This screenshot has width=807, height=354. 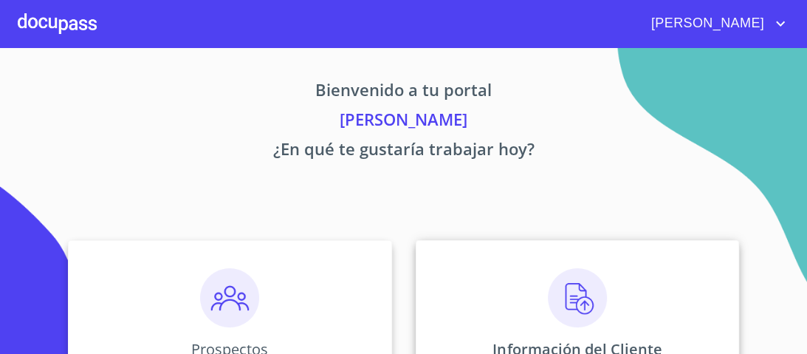 What do you see at coordinates (577, 298) in the screenshot?
I see `img: carga.png` at bounding box center [577, 298].